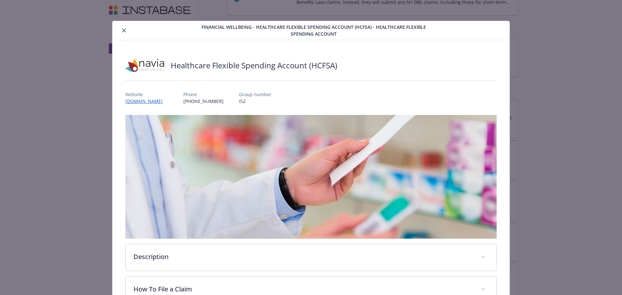  Describe the element at coordinates (314, 30) in the screenshot. I see `span: Financial Wellbeing - Healthcare Flexible Spending Account (HCFSA) - Healthcare Flexible Spending...` at that location.